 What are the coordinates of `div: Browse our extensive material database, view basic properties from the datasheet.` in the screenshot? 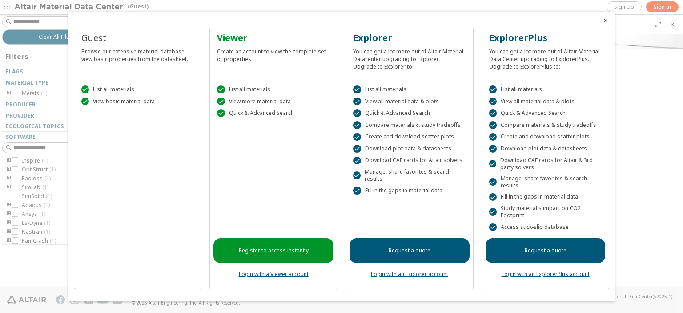 It's located at (138, 53).